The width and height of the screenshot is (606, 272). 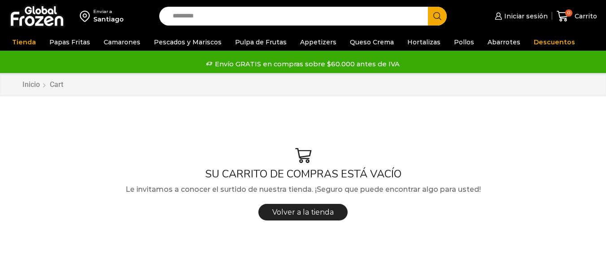 I want to click on a: Iniciar sesión, so click(x=520, y=16).